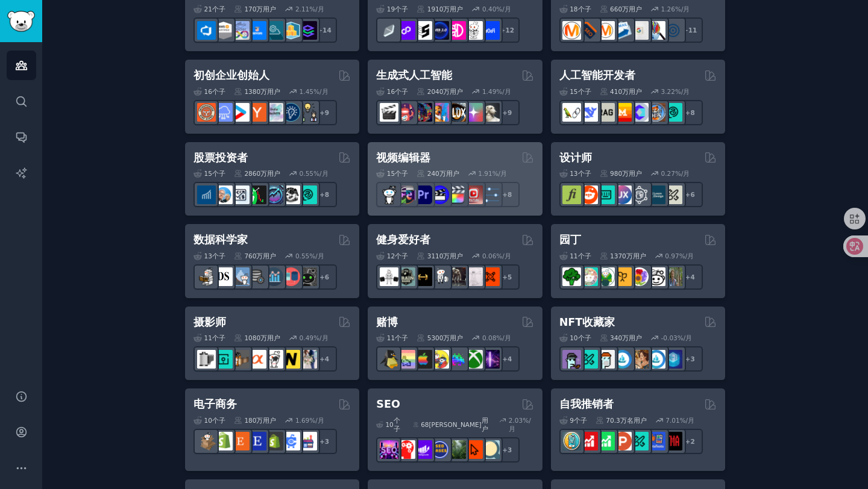 The height and width of the screenshot is (489, 868). Describe the element at coordinates (667, 174) in the screenshot. I see `font: 0.27` at that location.